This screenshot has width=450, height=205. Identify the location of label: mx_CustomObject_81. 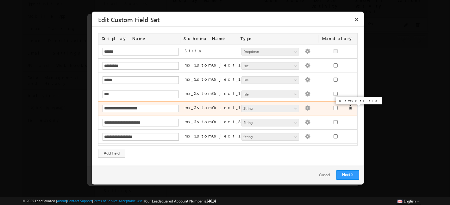
(218, 122).